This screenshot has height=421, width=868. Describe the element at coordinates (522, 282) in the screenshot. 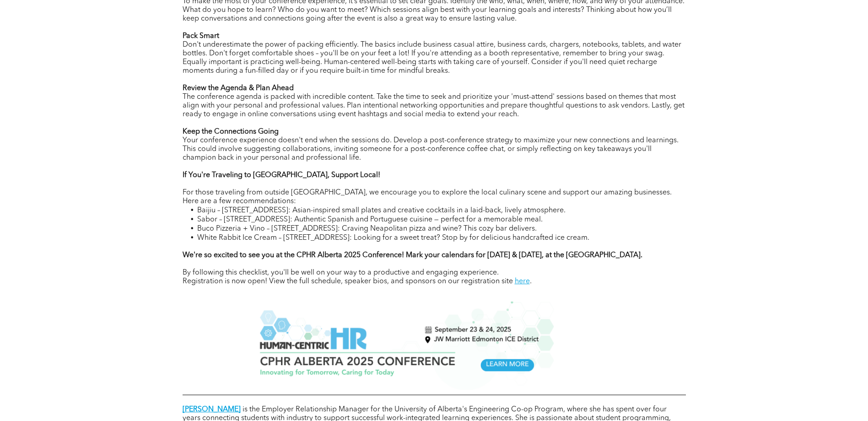

I see `a: here` at that location.